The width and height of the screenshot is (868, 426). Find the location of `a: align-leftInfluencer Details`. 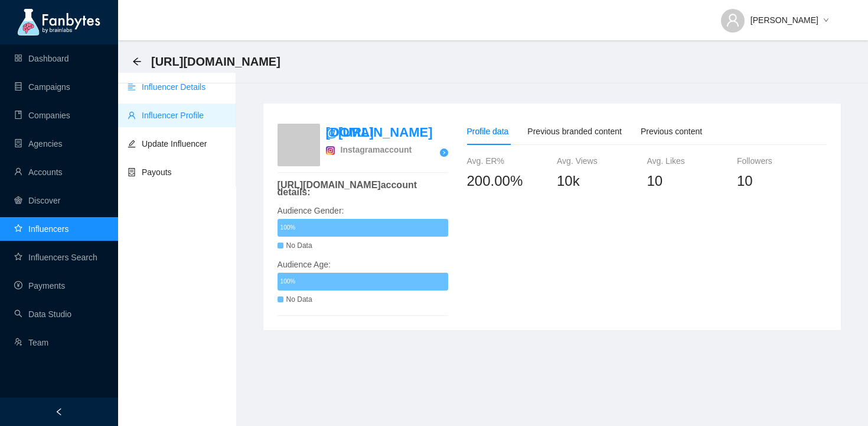

a: align-leftInfluencer Details is located at coordinates (166, 87).